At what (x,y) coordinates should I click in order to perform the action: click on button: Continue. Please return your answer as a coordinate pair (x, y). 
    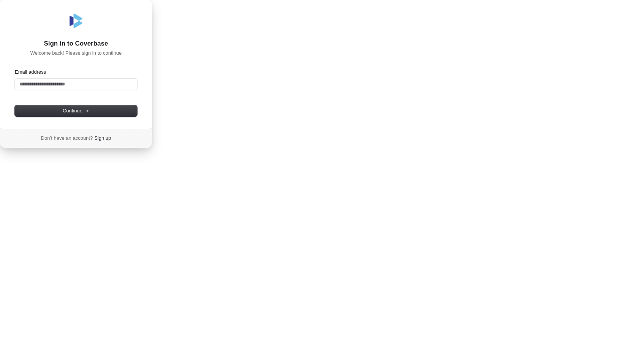
    Looking at the image, I should click on (76, 111).